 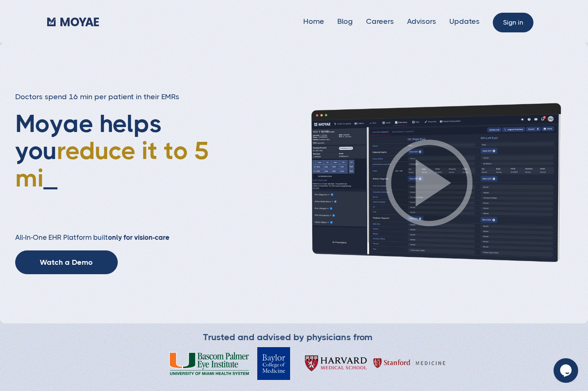 I want to click on a: home, so click(x=73, y=21).